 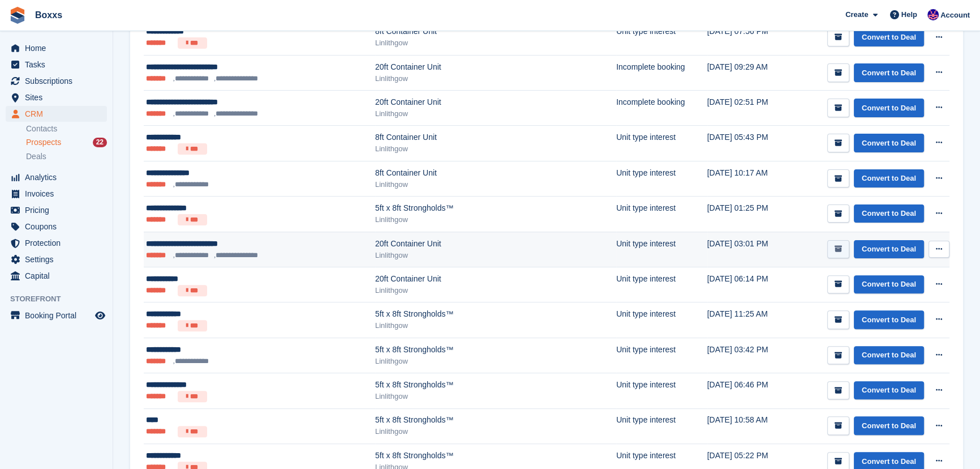 I want to click on a: Boxxs, so click(x=49, y=15).